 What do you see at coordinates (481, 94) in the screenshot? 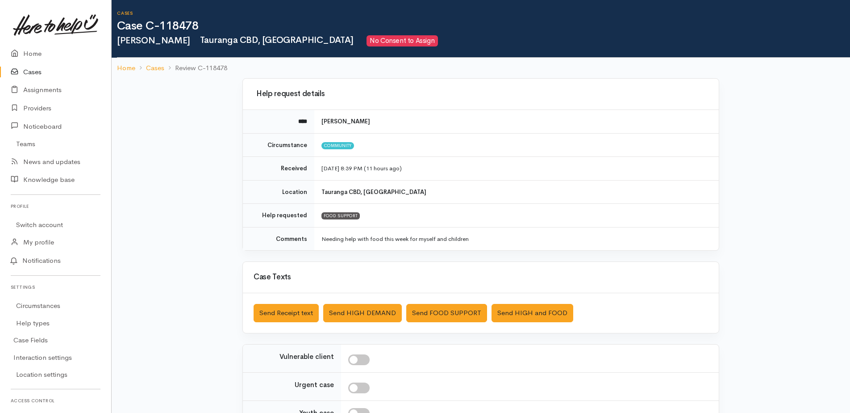
I see `h3: Help request details` at bounding box center [481, 94].